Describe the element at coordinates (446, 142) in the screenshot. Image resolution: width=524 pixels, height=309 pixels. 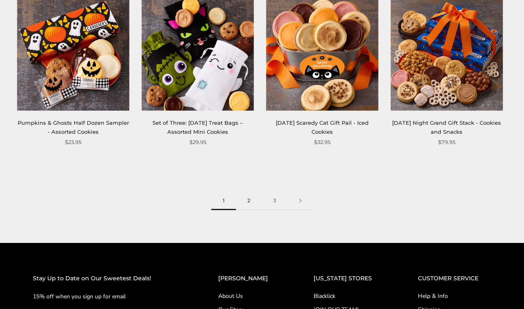
I see `span: $79.95` at that location.